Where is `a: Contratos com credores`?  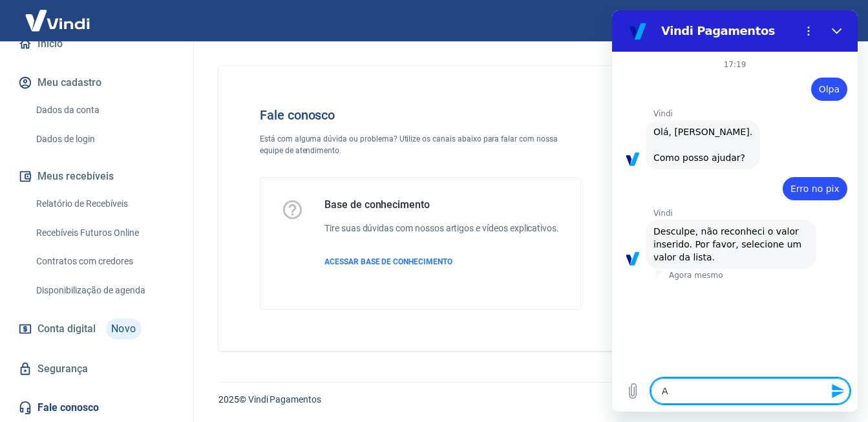
a: Contratos com credores is located at coordinates (104, 261).